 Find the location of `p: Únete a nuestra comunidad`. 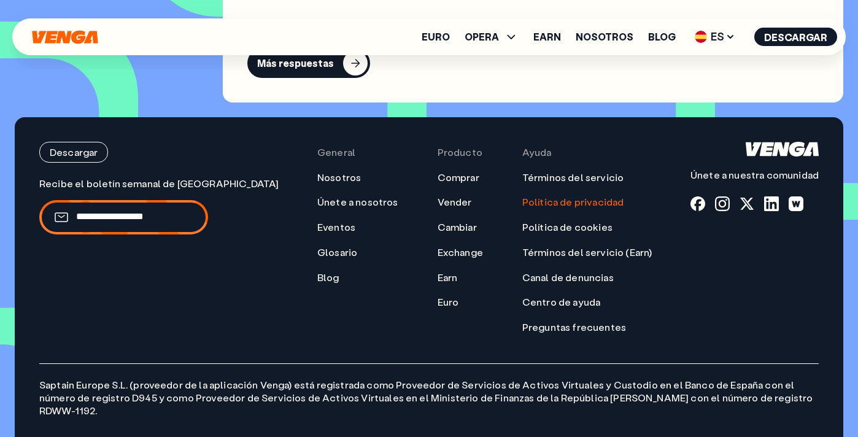

p: Únete a nuestra comunidad is located at coordinates (755, 175).